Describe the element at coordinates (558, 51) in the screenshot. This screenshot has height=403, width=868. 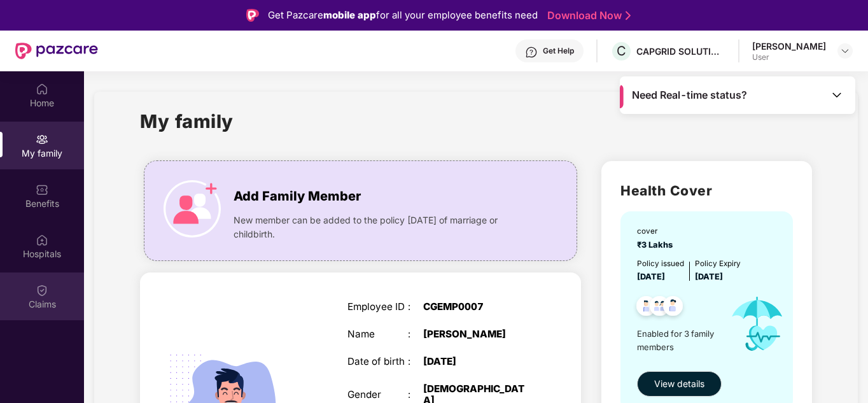
I see `div: Get Help` at that location.